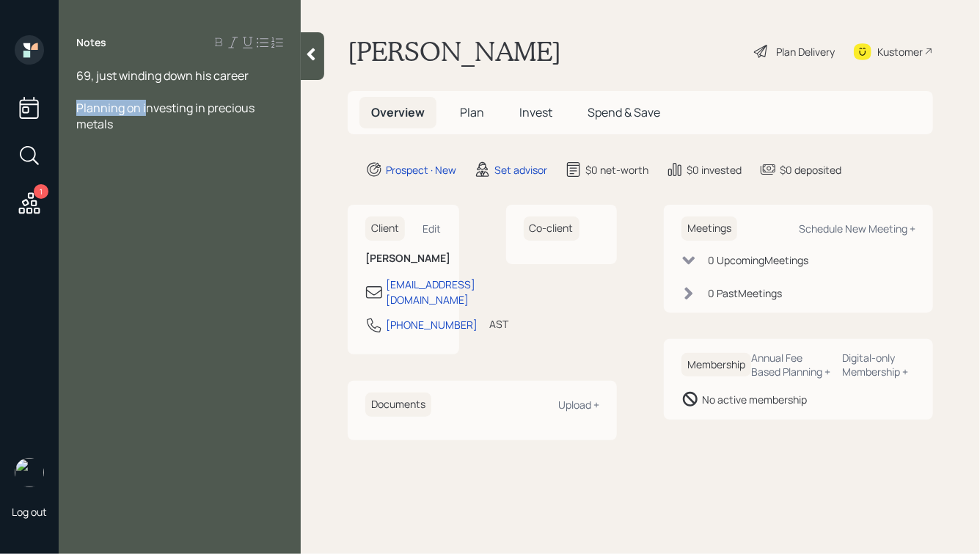 This screenshot has width=980, height=554. Describe the element at coordinates (521, 170) in the screenshot. I see `div: Set advisor` at that location.